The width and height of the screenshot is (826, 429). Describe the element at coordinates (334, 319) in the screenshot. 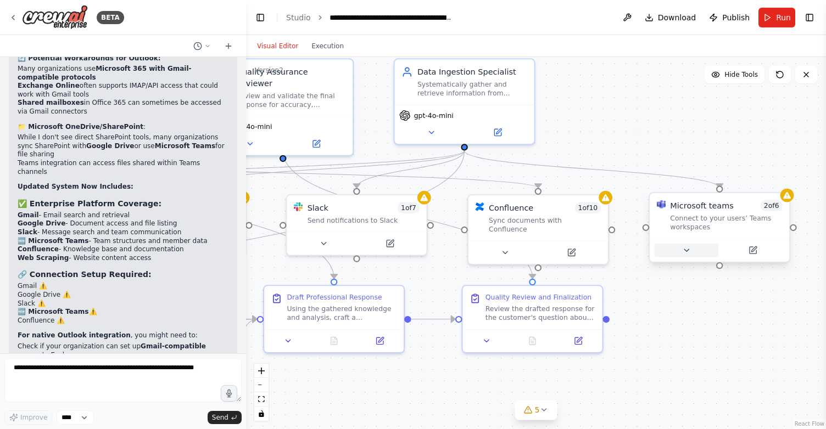

I see `div: Draft Professional ResponseUsing the gathered knowledge and analysis, craft a professional respon...` at that location.